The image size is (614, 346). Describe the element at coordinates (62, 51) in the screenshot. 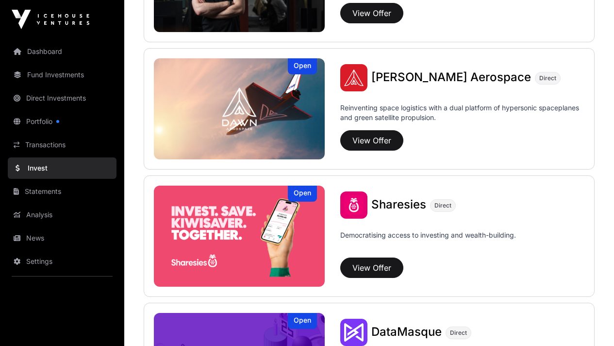

I see `a: Dashboard` at that location.